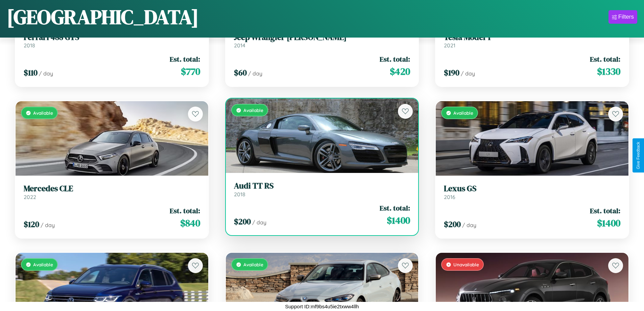 Image resolution: width=644 pixels, height=311 pixels. Describe the element at coordinates (190, 223) in the screenshot. I see `span: $ 840` at that location.